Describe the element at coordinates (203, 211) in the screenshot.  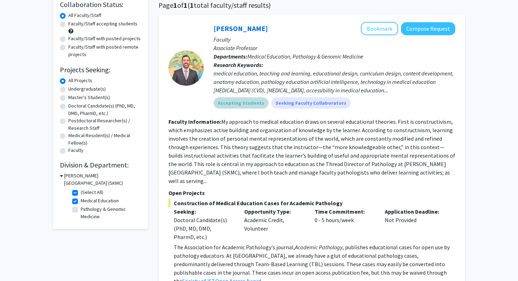
I see `p: Seeking:` at that location.